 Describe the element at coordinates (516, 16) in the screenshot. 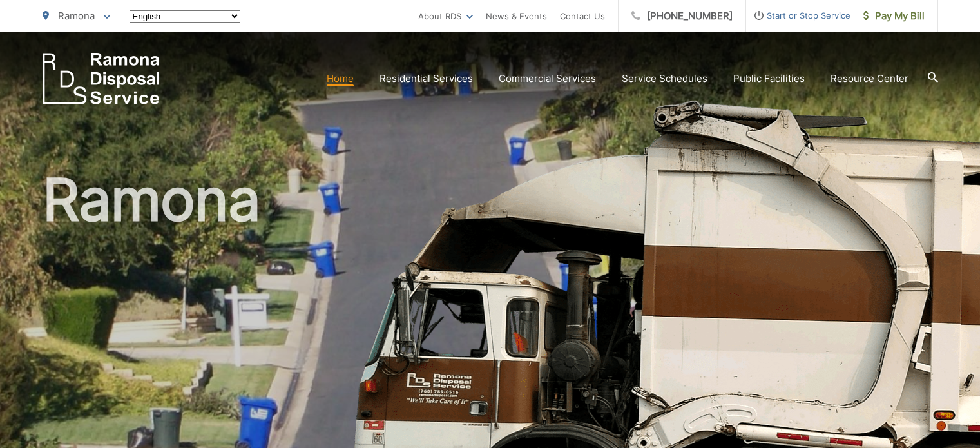

I see `a: News & Events` at that location.